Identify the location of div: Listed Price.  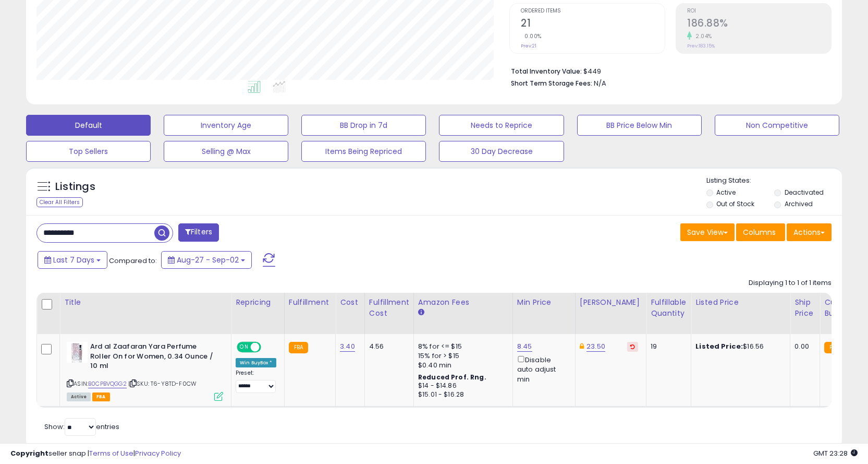
(741, 302).